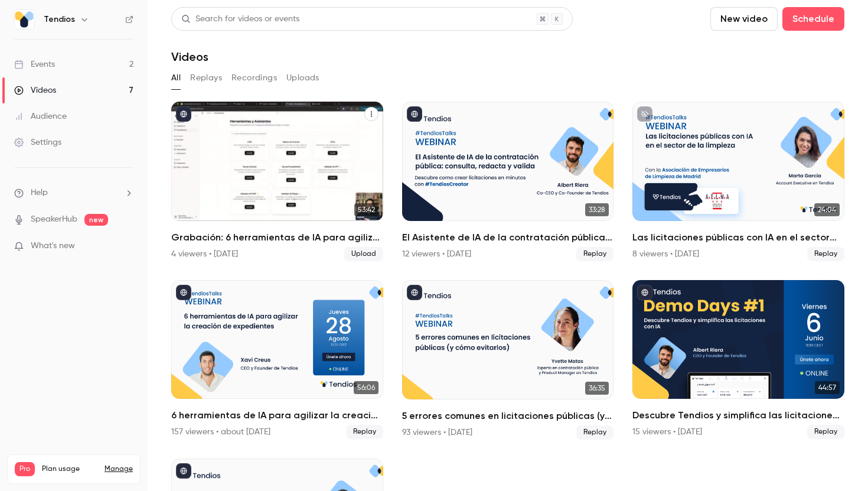  I want to click on li: 6 herramientas de IA para agilizar la creación de expedientes, so click(277, 360).